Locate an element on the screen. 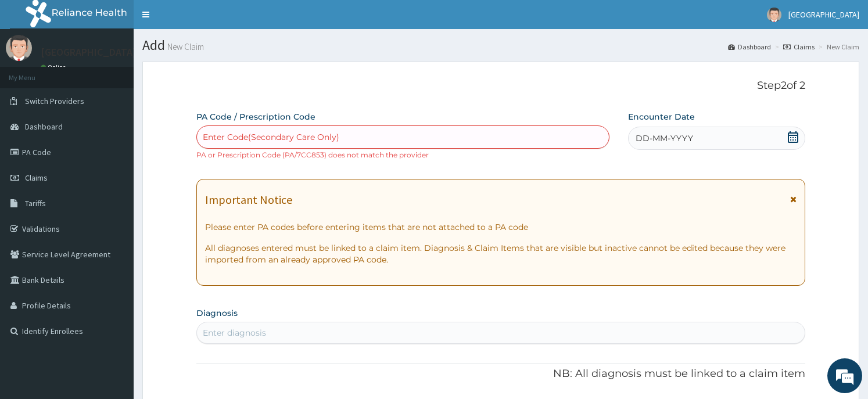 The height and width of the screenshot is (399, 868). li: New Claim is located at coordinates (838, 46).